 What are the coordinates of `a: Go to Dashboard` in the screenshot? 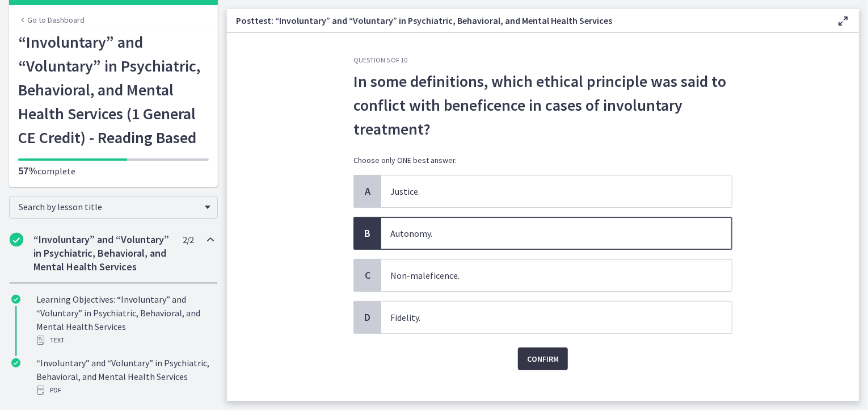 It's located at (51, 20).